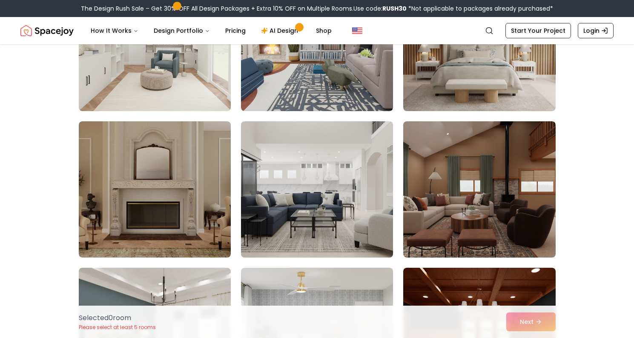 The height and width of the screenshot is (338, 634). Describe the element at coordinates (324, 31) in the screenshot. I see `a: Shop` at that location.